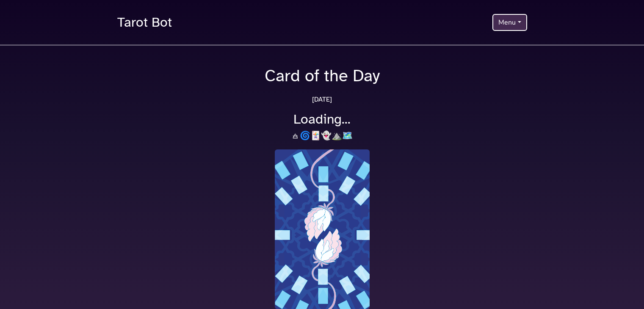 The height and width of the screenshot is (309, 644). Describe the element at coordinates (322, 229) in the screenshot. I see `img: cardBack.jpg` at that location.